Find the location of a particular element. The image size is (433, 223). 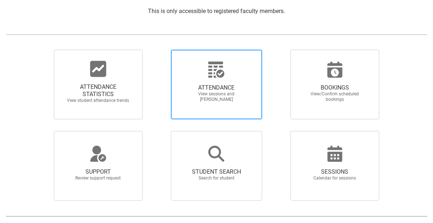

span: View/Confirm scheduled bookings is located at coordinates (335, 97).